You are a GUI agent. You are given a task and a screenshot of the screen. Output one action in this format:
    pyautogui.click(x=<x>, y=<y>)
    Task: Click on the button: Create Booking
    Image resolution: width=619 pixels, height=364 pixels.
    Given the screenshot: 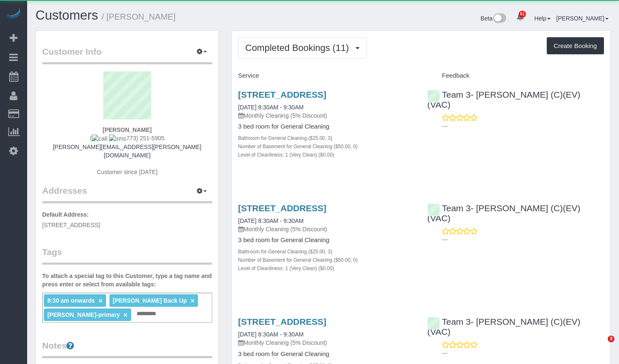 What is the action you would take?
    pyautogui.click(x=575, y=46)
    